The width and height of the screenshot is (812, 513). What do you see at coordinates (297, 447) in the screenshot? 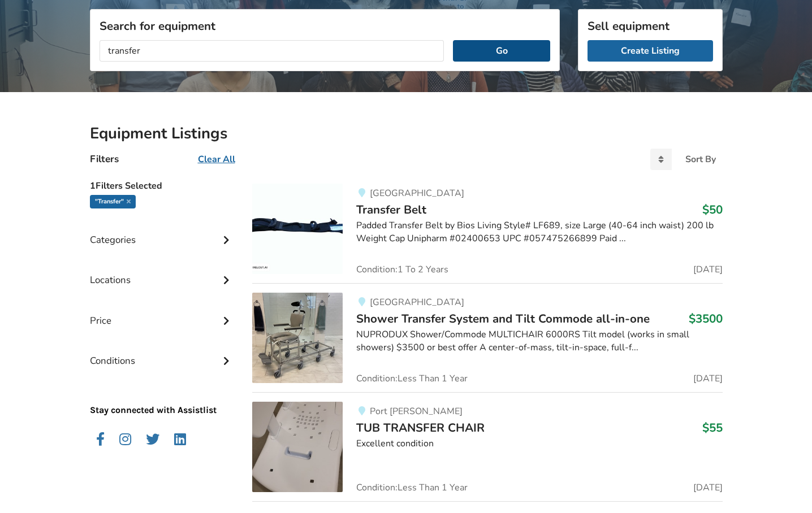
I see `img: bathroom safety-tub transfer chair` at bounding box center [297, 447].